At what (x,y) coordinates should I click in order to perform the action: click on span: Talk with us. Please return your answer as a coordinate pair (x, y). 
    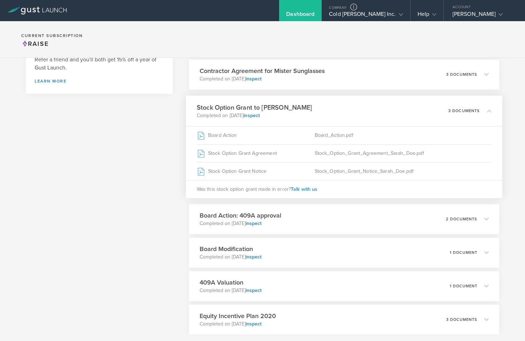
    Looking at the image, I should click on (304, 189).